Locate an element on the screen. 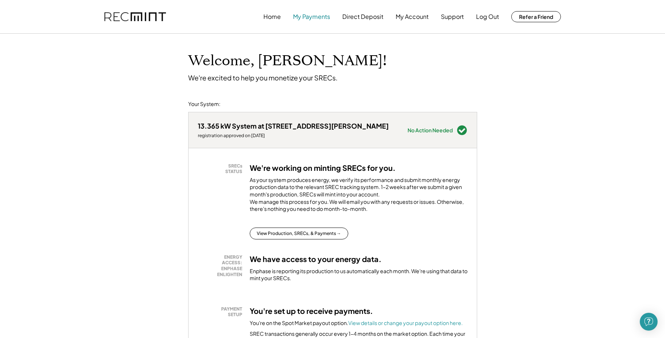 The image size is (665, 338). div: You're on the Spot Market payout option. is located at coordinates (356, 323).